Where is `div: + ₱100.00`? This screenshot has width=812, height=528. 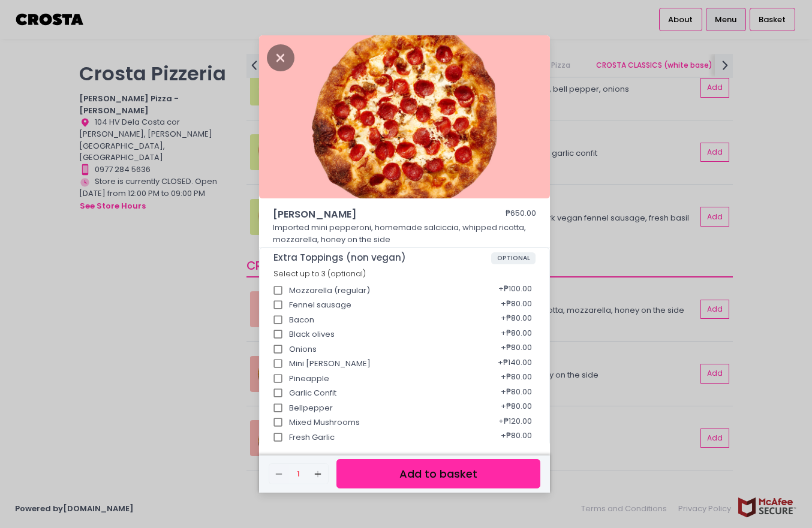
div: + ₱100.00 is located at coordinates (514, 291).